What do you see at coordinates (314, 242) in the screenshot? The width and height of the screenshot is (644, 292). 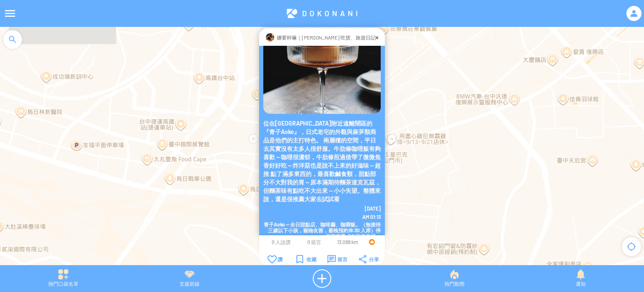 I see `span: 0 留言` at bounding box center [314, 242].